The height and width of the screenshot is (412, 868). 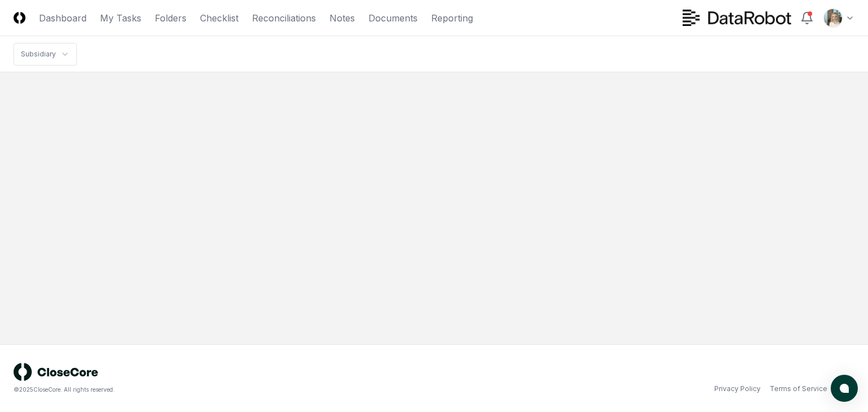 I want to click on a: Folders, so click(x=171, y=18).